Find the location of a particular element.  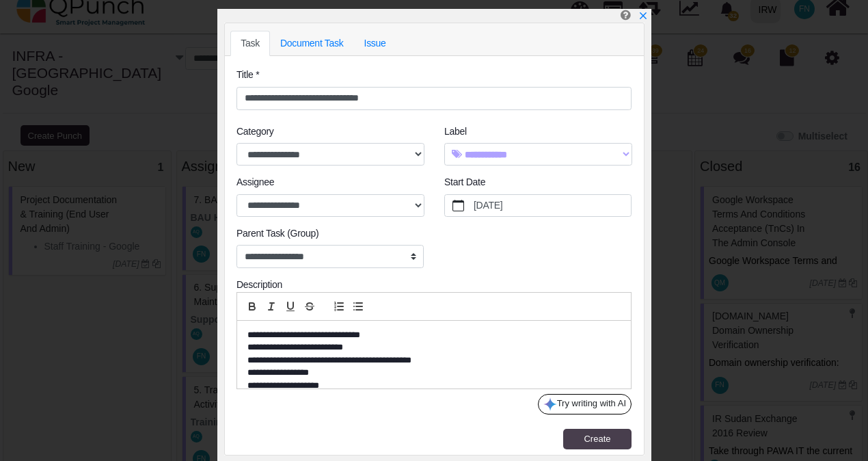

a: Issue is located at coordinates (376, 43).